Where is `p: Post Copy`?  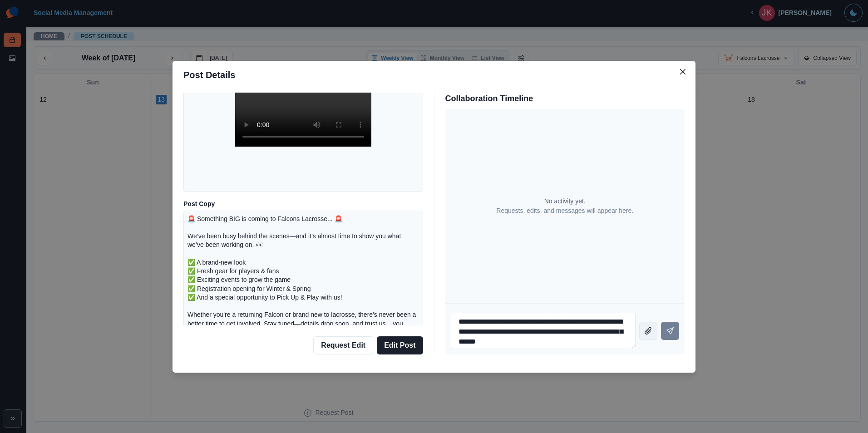
p: Post Copy is located at coordinates (303, 204).